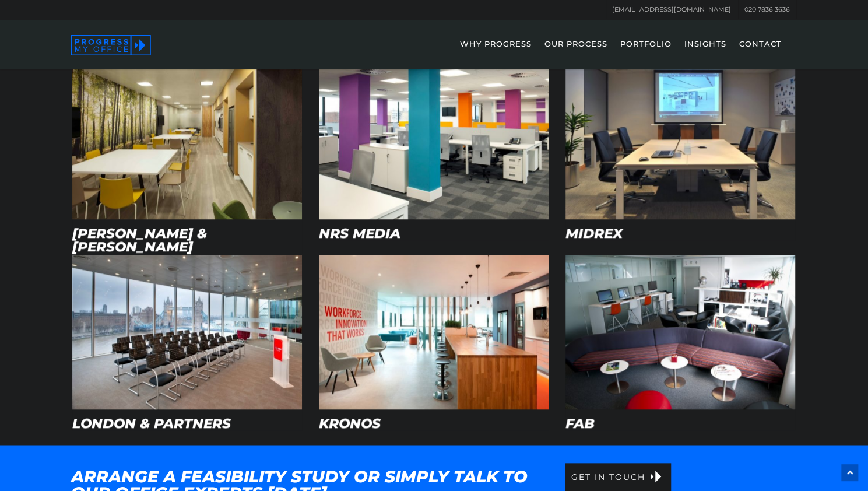 The height and width of the screenshot is (491, 868). What do you see at coordinates (705, 52) in the screenshot?
I see `a: INSIGHTS` at bounding box center [705, 52].